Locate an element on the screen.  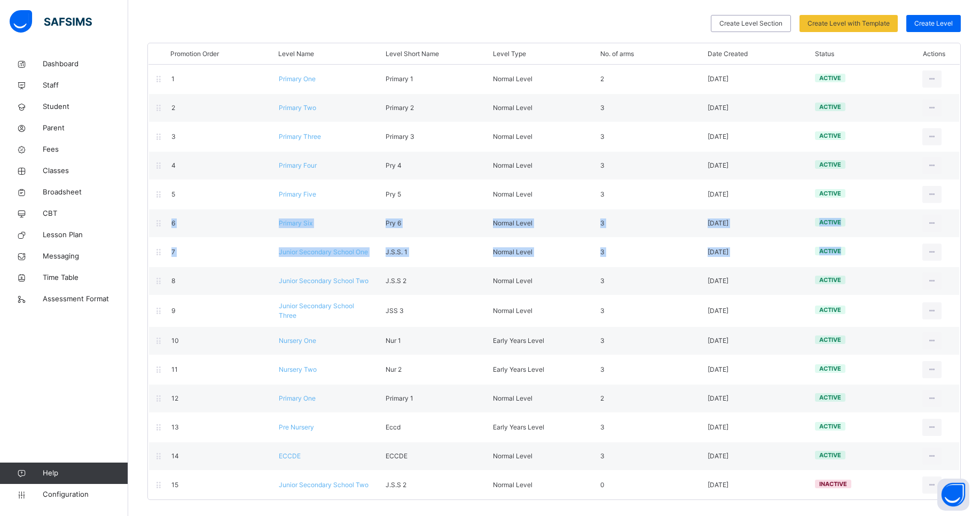
span: Pry 5 is located at coordinates (393, 194).